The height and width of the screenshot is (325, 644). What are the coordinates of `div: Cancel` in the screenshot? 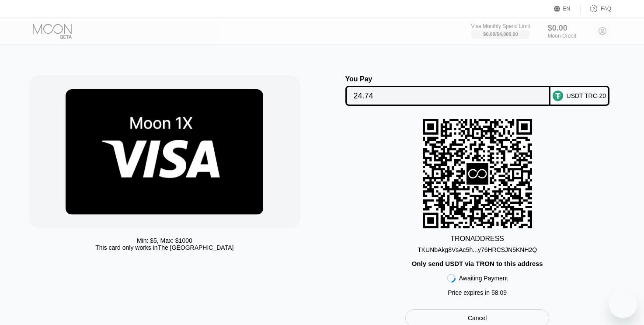 It's located at (478, 318).